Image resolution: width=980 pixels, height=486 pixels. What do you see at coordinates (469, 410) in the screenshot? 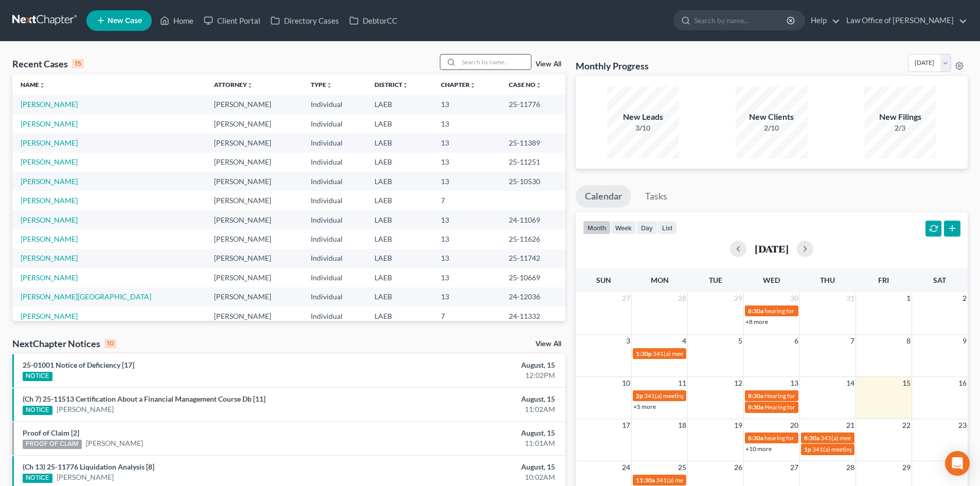
I see `div: 11:02AM` at bounding box center [469, 410].